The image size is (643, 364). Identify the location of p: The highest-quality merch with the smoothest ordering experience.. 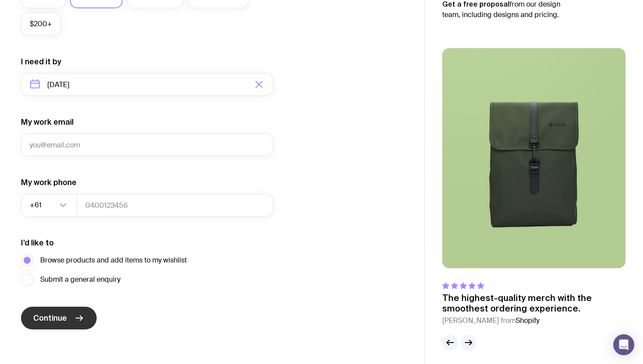
(534, 303).